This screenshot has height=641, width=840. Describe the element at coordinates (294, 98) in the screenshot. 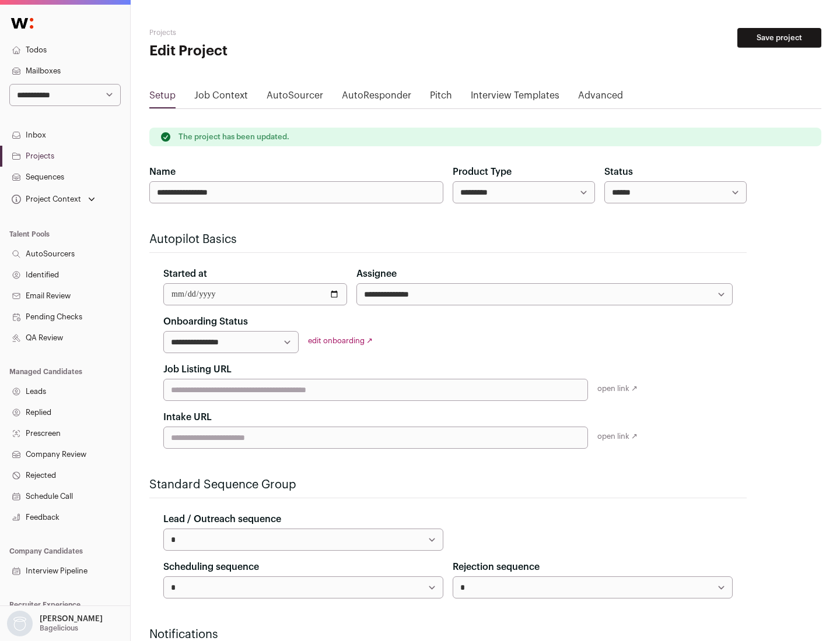

I see `a: AutoSourcer` at that location.